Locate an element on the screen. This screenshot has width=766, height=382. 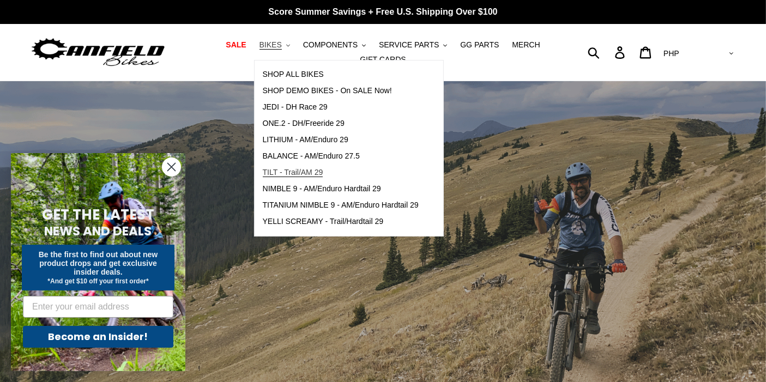
a: SALE is located at coordinates (235, 45).